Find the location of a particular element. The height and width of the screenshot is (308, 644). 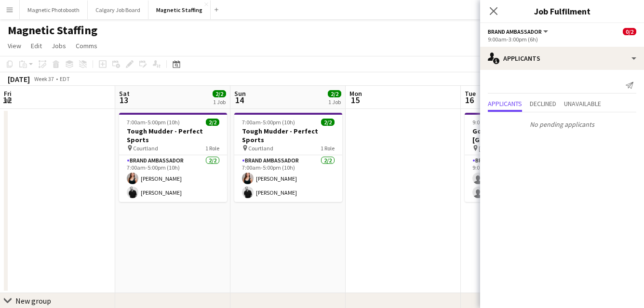

a: View is located at coordinates (14, 46).